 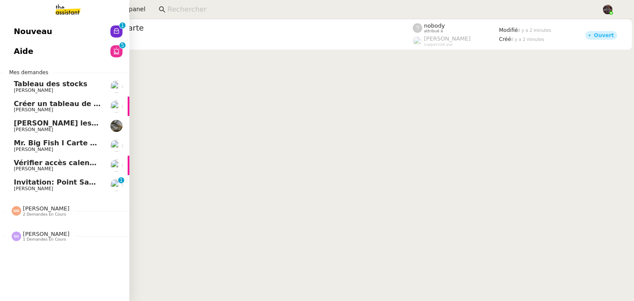 What do you see at coordinates (101, 104) in the screenshot?
I see `span: Créer un tableau de bord gestion marge PAF` at bounding box center [101, 104].